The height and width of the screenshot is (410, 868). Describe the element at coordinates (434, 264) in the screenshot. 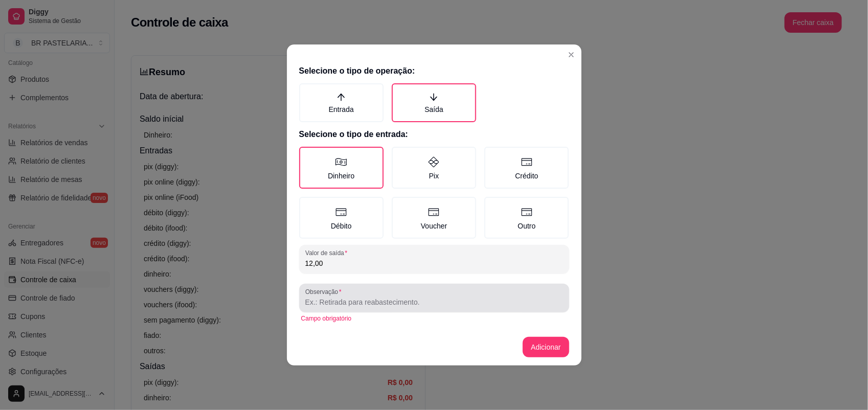

I see `input: Valor de saída` at that location.